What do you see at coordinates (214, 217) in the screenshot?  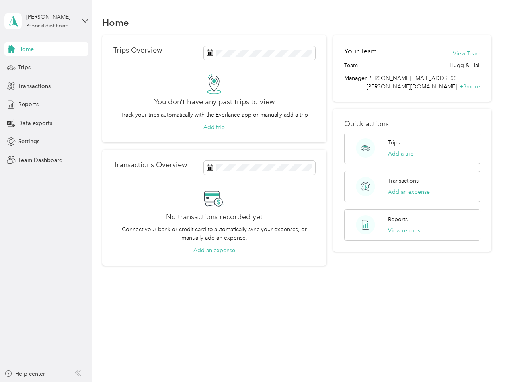 I see `h2: No transactions recorded yet` at bounding box center [214, 217].